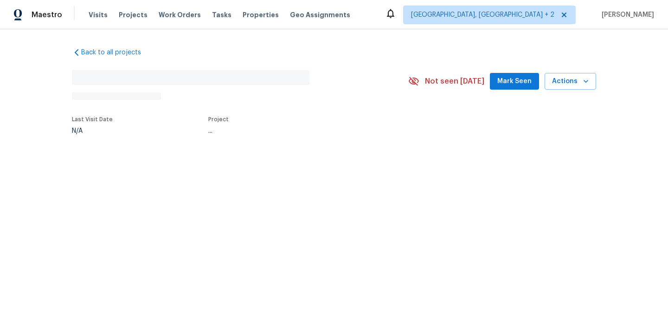  I want to click on span: Maestro, so click(47, 15).